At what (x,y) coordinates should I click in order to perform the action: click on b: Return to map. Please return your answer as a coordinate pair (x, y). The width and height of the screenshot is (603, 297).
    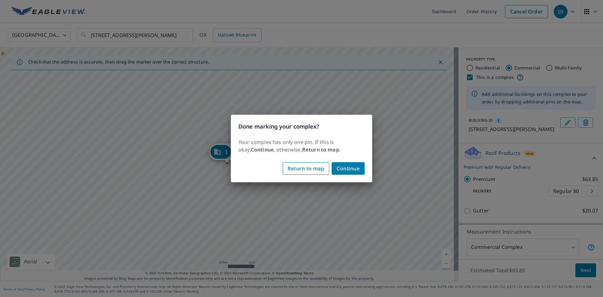
    Looking at the image, I should click on (321, 150).